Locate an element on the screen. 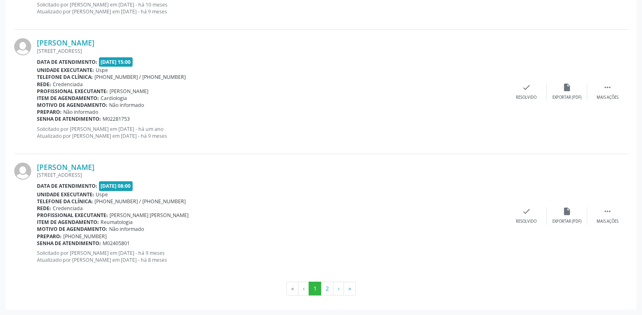 Image resolution: width=642 pixels, height=315 pixels. ul: Pagination is located at coordinates (321, 288).